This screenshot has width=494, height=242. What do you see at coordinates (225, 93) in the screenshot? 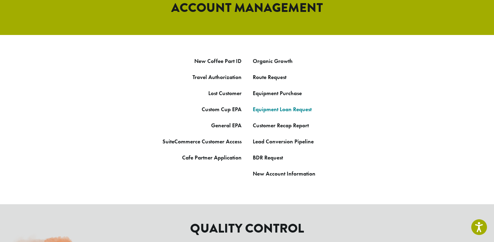
I see `a: Lost Customer` at bounding box center [225, 93].